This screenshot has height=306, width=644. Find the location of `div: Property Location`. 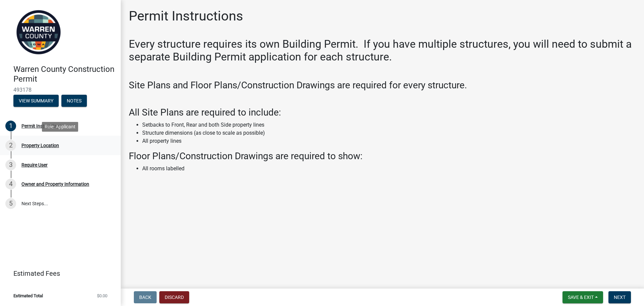

div: Property Location is located at coordinates (40, 145).